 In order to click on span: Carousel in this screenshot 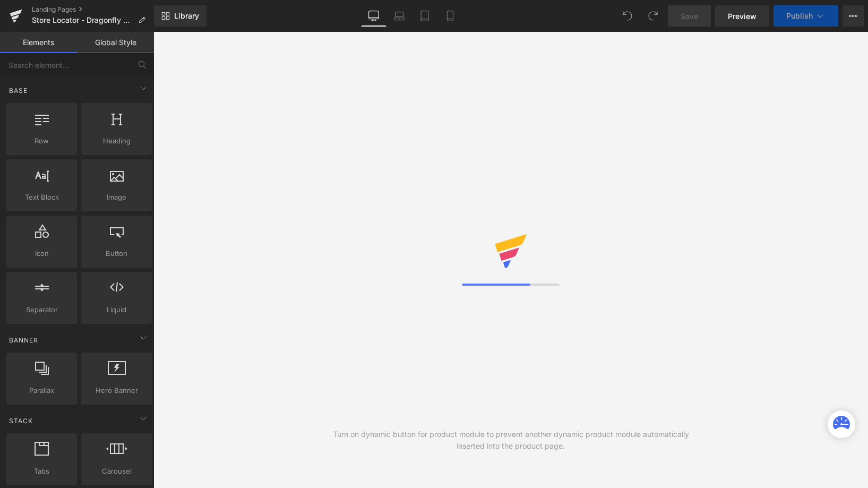, I will do `click(116, 471)`.